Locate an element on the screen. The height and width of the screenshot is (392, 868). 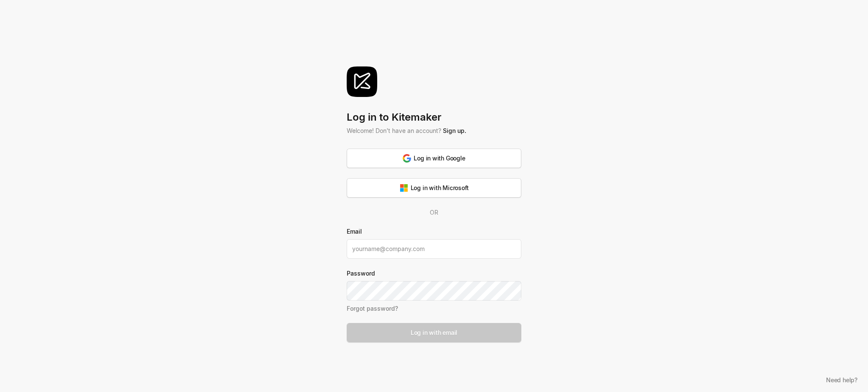
div: Log in to Kitemaker is located at coordinates (434, 117).